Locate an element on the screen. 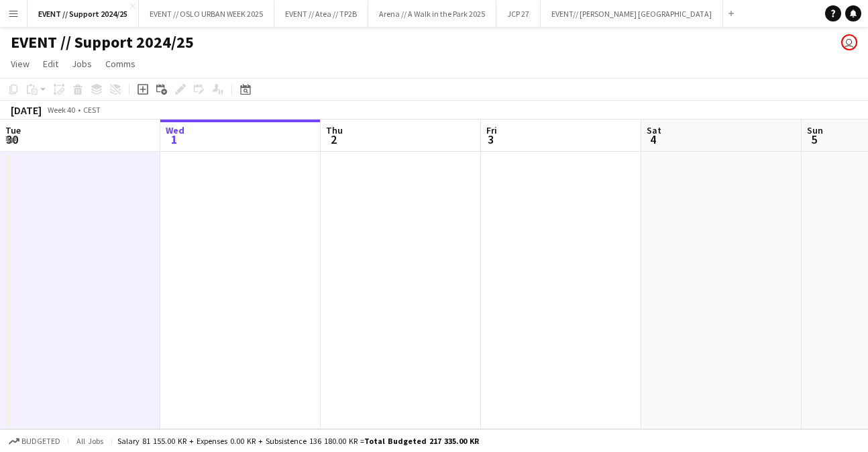 The width and height of the screenshot is (868, 452). span: Edit is located at coordinates (51, 64).